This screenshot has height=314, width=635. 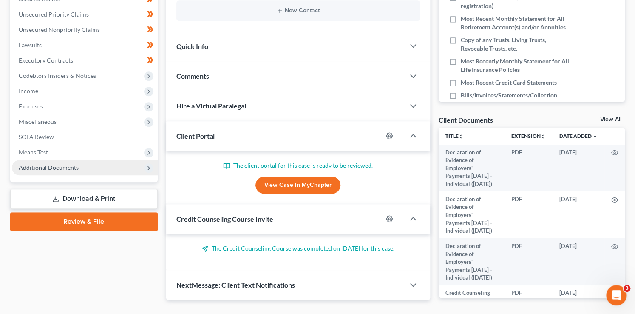 What do you see at coordinates (579, 136) in the screenshot?
I see `a: Date Added expand_more` at bounding box center [579, 136].